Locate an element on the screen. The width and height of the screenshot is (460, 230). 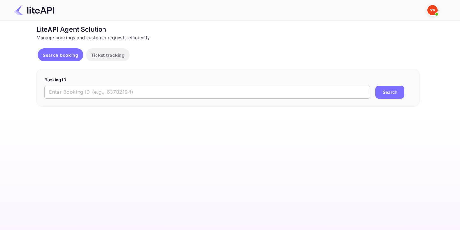
button: Search is located at coordinates (390, 92).